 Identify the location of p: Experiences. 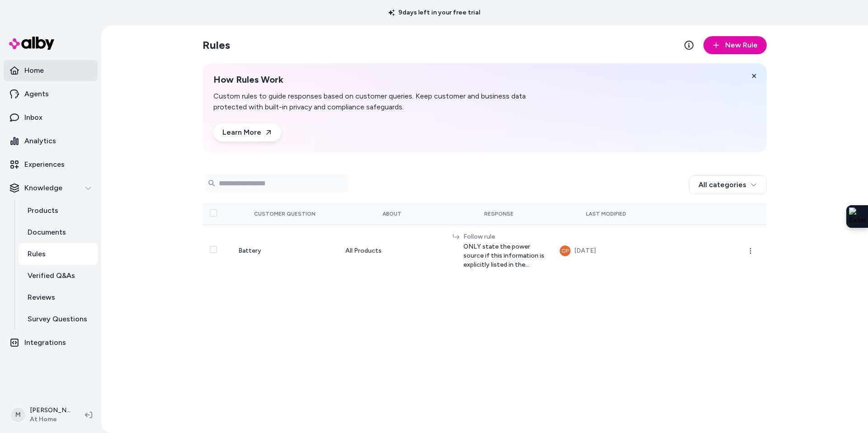
(44, 165).